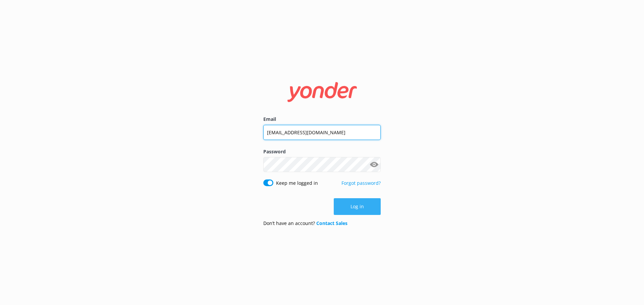 This screenshot has height=305, width=644. Describe the element at coordinates (361, 183) in the screenshot. I see `a: Forgot password?` at that location.